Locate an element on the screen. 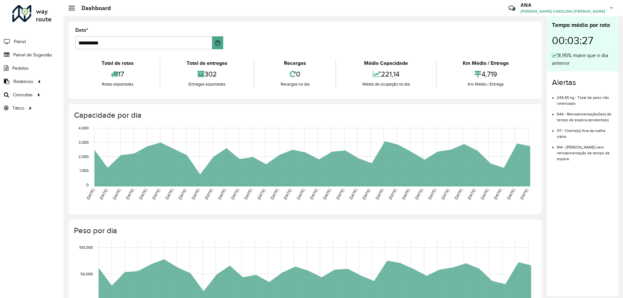 This screenshot has width=623, height=298. li: 544 - Retroalimentação(ões) de tempo de espera pendente(s) is located at coordinates (585, 115).